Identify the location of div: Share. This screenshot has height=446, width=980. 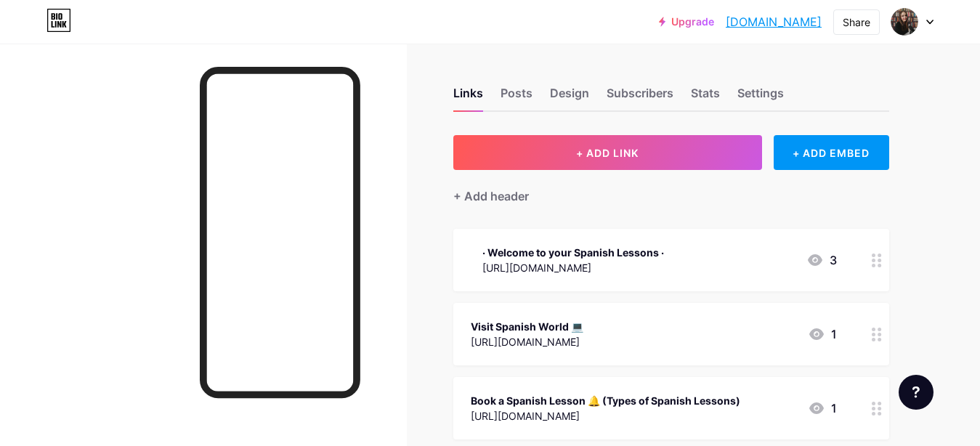
(856, 22).